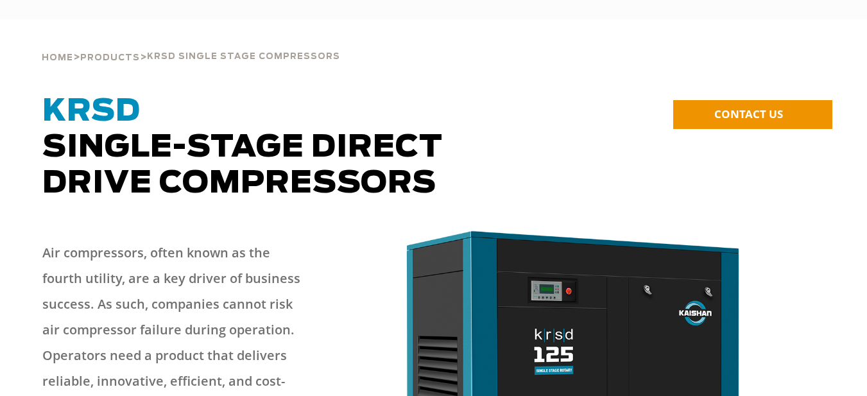 This screenshot has width=867, height=396. I want to click on span: krsd single stage compressors, so click(243, 56).